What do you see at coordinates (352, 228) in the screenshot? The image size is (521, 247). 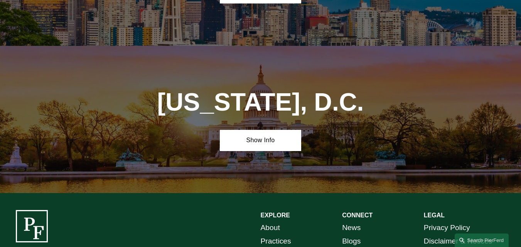 I see `a: News` at bounding box center [352, 228].